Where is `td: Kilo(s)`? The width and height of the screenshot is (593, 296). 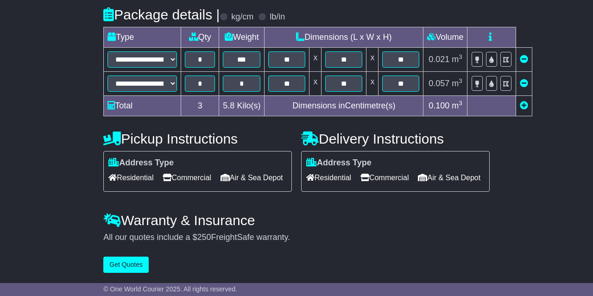 td: Kilo(s) is located at coordinates (242, 106).